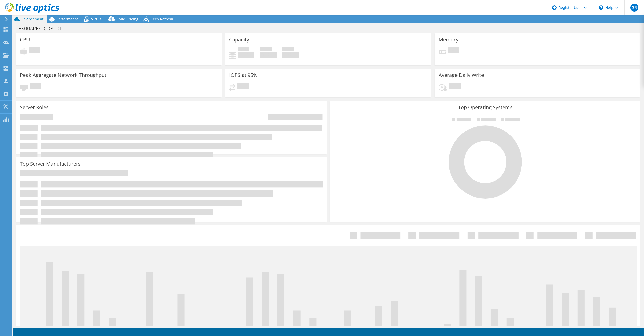  Describe the element at coordinates (43, 29) in the screenshot. I see `h1: ES00APESOJOB001` at that location.